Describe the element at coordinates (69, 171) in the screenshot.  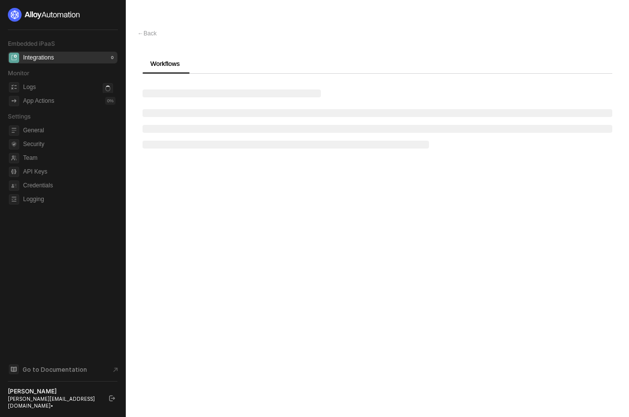
I see `span: API Keys` at that location.